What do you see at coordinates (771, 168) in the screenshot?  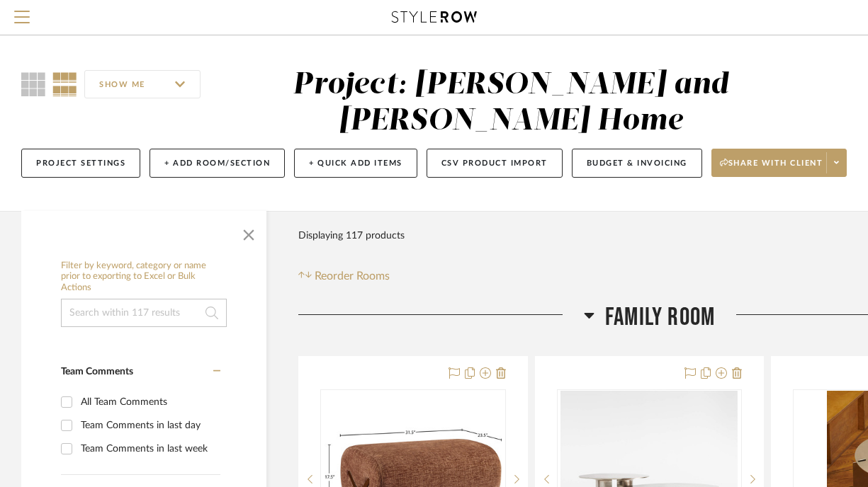 I see `span: Share with client` at bounding box center [771, 168].